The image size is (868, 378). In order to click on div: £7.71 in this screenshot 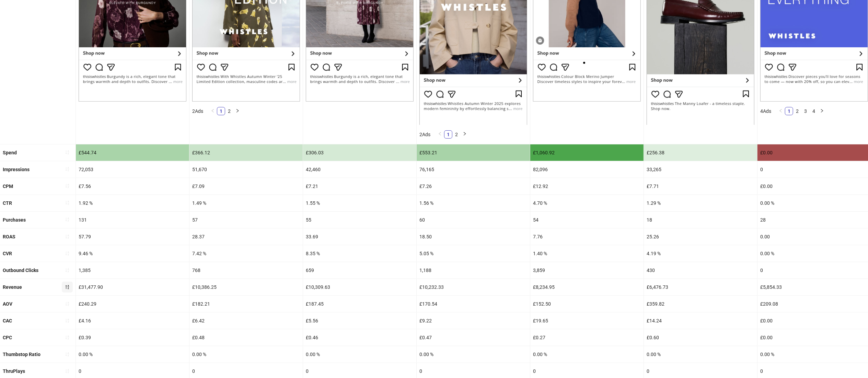, I will do `click(700, 186)`.